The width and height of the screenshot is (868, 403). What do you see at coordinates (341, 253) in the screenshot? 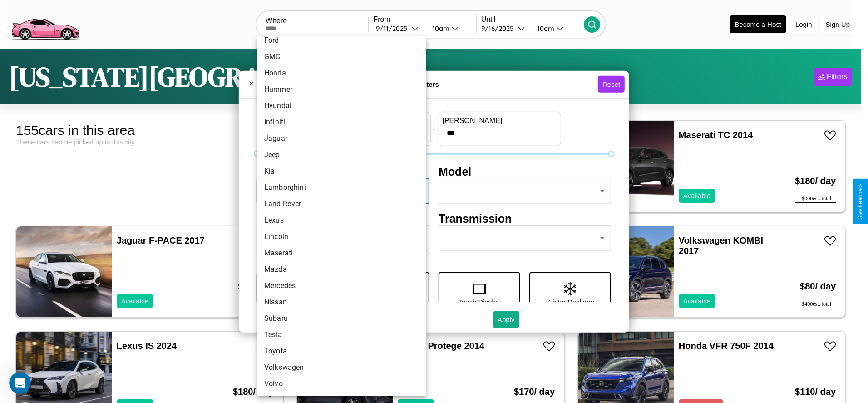
I see `li: Maserati` at bounding box center [341, 253].